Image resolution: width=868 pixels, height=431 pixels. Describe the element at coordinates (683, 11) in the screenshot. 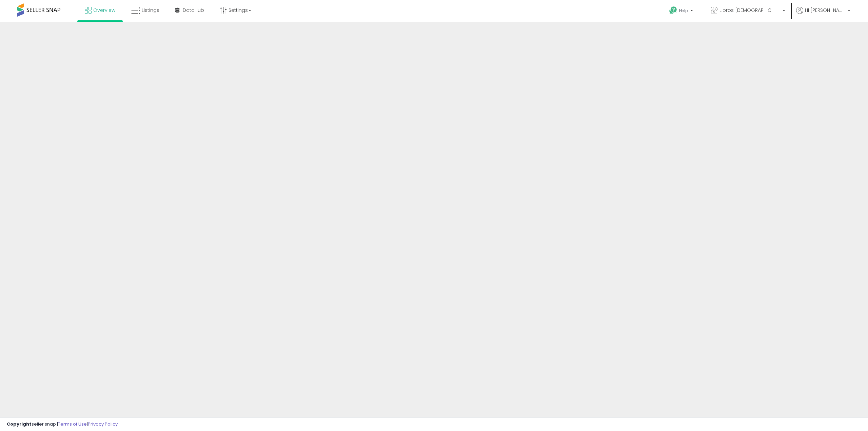

I see `span: Help` at that location.